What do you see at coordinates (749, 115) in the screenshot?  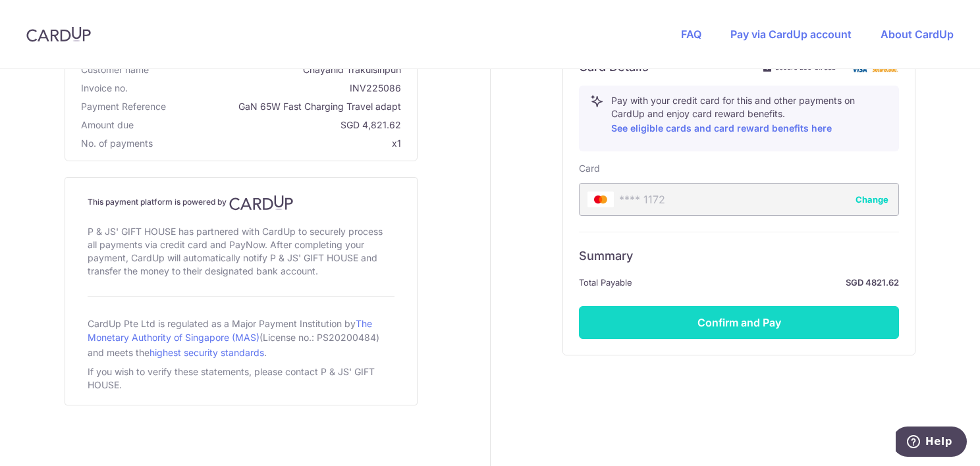 I see `p: Pay with your credit card for this and other payments on CardUp and enjoy card reward benefits.` at bounding box center [749, 115].